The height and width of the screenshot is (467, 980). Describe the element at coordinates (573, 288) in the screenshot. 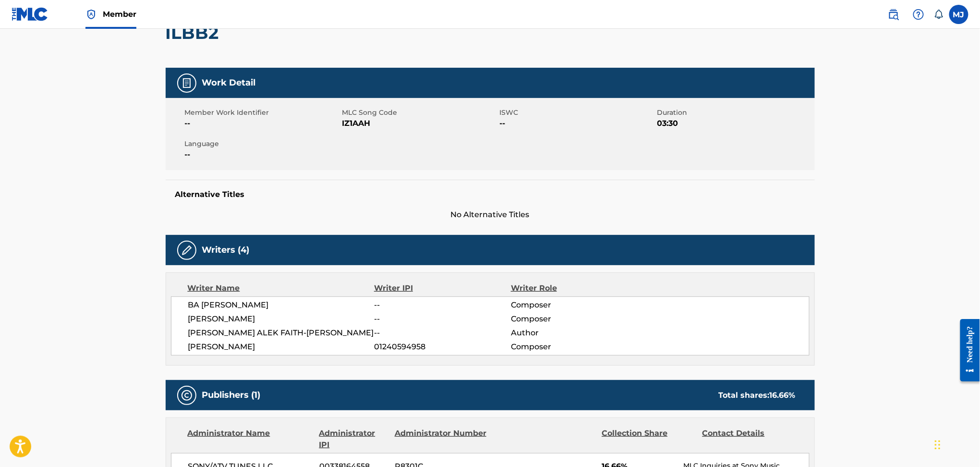

I see `div: Writer Role` at that location.